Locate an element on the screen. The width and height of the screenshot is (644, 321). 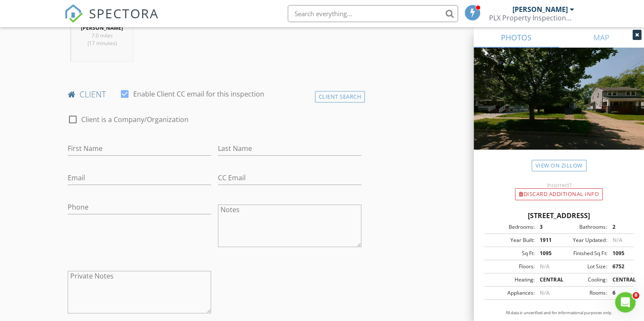
img: The Best Home Inspection Software - Spectora is located at coordinates (74, 13).